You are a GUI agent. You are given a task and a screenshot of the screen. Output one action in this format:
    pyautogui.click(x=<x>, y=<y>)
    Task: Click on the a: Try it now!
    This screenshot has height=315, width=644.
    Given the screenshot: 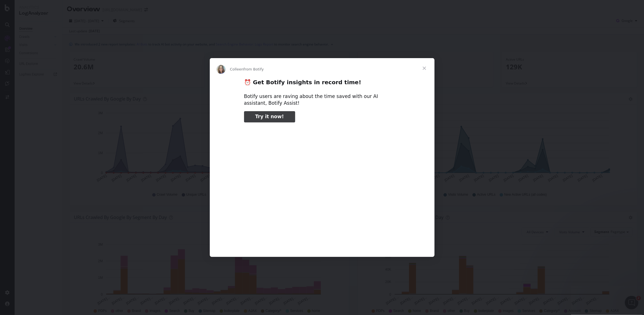 What is the action you would take?
    pyautogui.click(x=269, y=117)
    